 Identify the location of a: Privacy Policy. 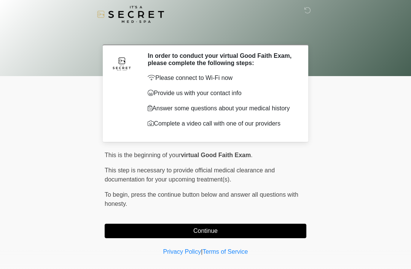
(182, 252).